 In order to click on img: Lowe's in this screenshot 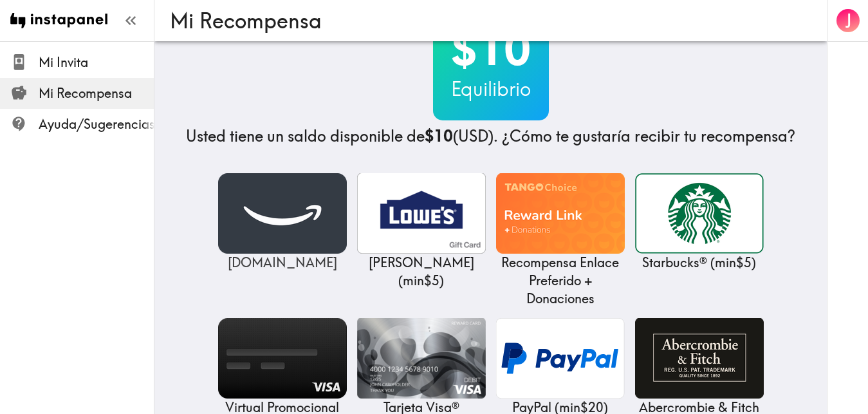, I will do `click(421, 213)`.